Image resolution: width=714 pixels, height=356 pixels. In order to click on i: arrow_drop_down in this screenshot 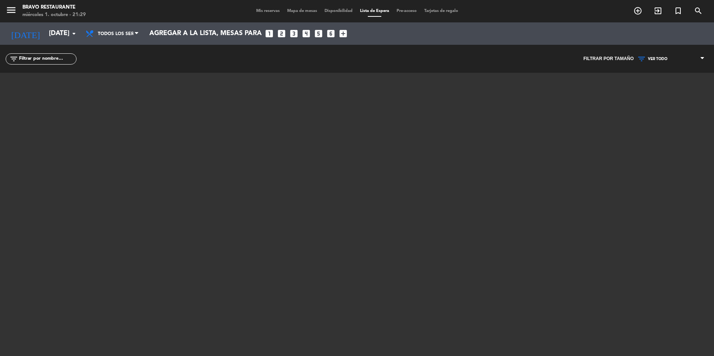, I will do `click(74, 34)`.